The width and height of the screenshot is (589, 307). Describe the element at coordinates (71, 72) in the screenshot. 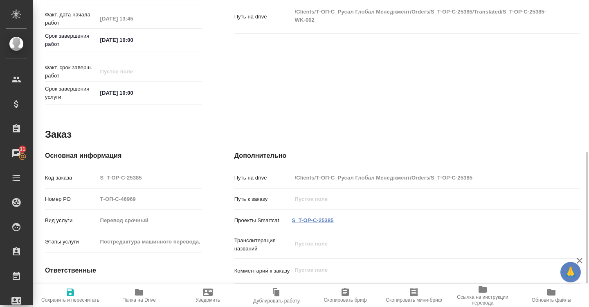

I see `p: Факт. срок заверш. работ` at that location.